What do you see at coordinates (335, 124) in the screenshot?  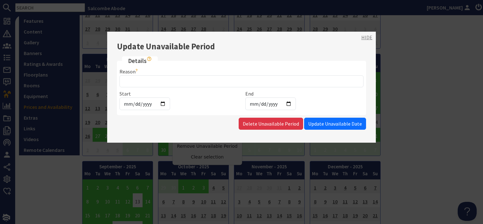 I see `button: Update Unavailable Date` at bounding box center [335, 124].